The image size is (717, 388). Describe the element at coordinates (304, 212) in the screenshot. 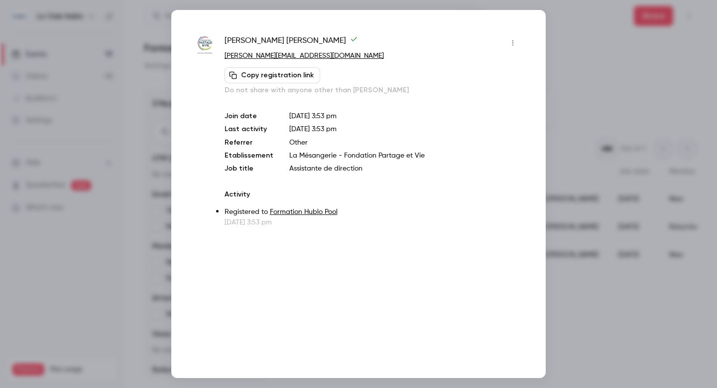

I see `a: Formation Hublo Pool` at that location.